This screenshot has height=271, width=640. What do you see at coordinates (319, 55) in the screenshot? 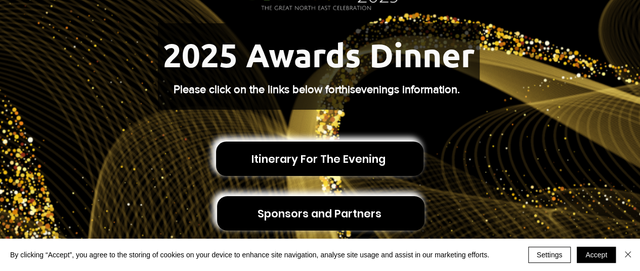
I see `span: 2025 Awards Dinner` at bounding box center [319, 55].